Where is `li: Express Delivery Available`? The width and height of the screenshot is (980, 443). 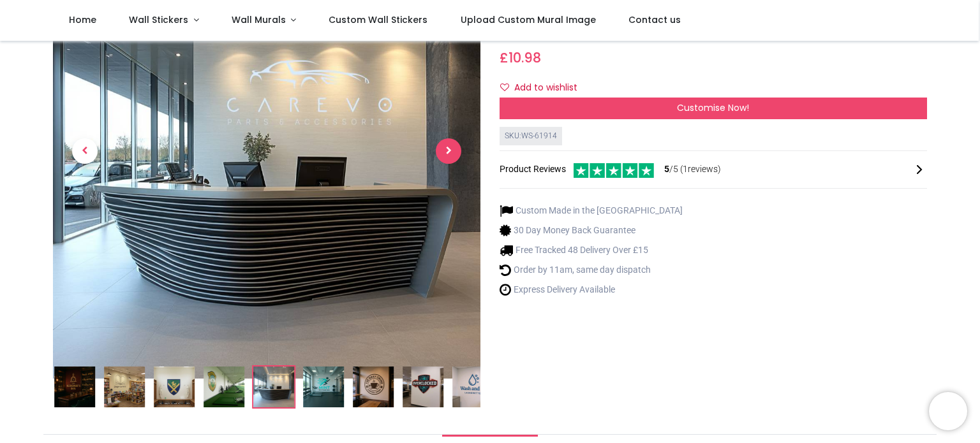 li: Express Delivery Available is located at coordinates (591, 289).